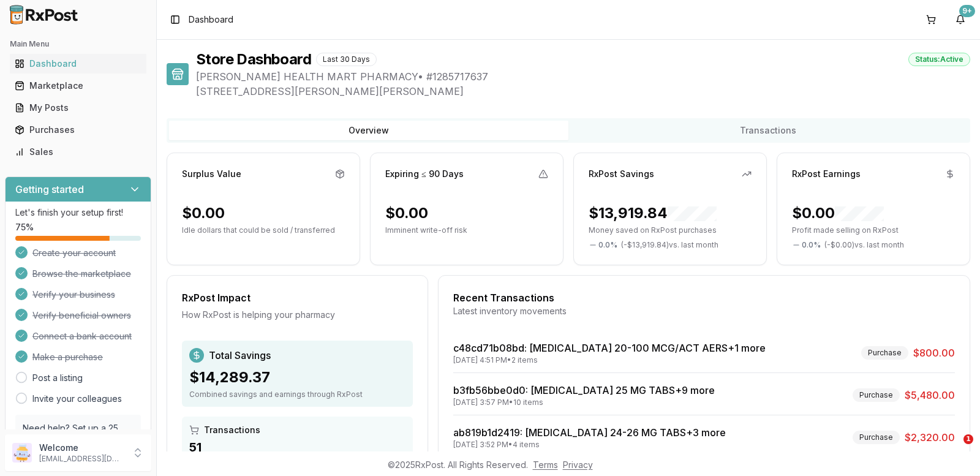  Describe the element at coordinates (424, 174) in the screenshot. I see `div: Expiring ≤ 90 Days` at that location.